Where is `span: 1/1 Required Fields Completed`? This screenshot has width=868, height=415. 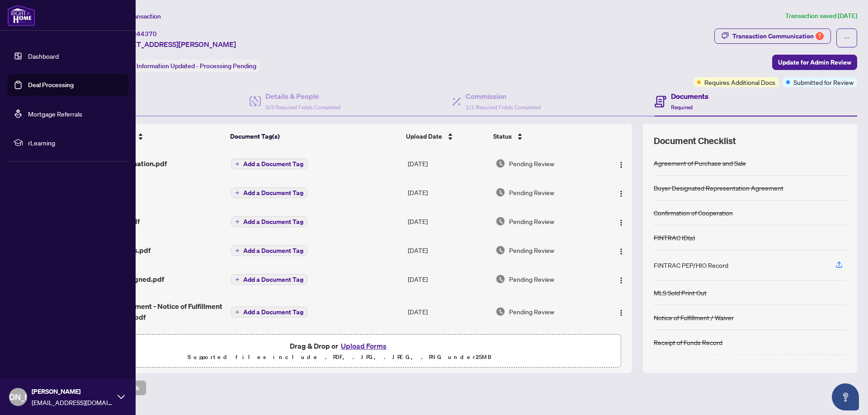
span: 1/1 Required Fields Completed is located at coordinates (503, 107).